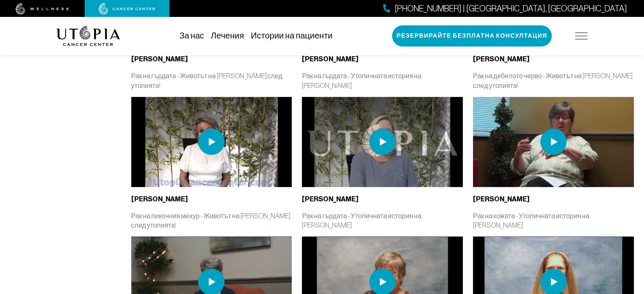  I want to click on img: лого, so click(88, 36).